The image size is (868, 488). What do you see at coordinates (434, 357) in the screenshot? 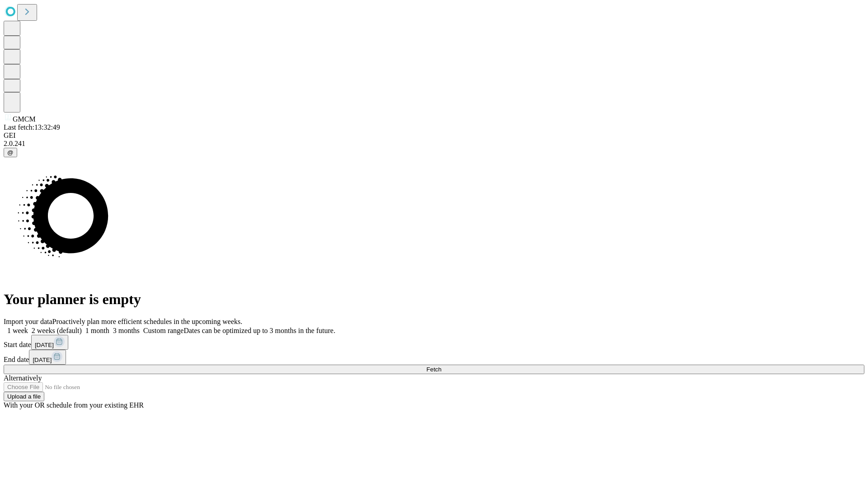
I see `div: End date` at bounding box center [434, 357].